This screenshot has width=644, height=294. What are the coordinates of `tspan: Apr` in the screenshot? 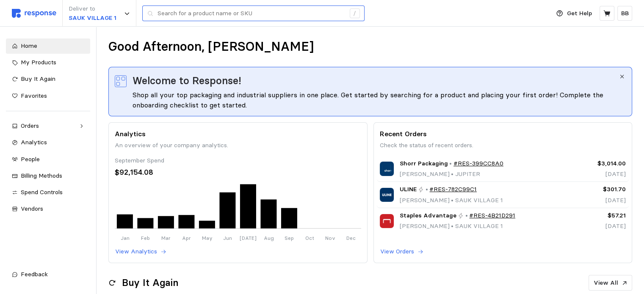 It's located at (186, 237).